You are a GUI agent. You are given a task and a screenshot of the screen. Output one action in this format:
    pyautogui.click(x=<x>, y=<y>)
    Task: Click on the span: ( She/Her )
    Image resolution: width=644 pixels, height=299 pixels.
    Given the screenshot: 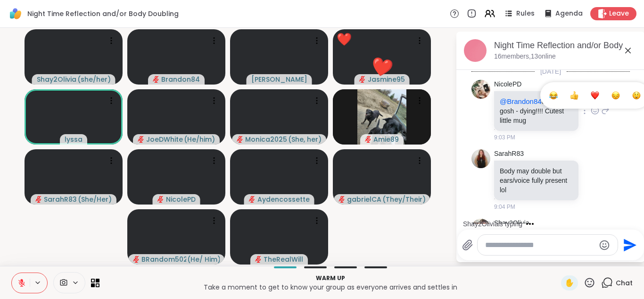 What is the action you would take?
    pyautogui.click(x=94, y=199)
    